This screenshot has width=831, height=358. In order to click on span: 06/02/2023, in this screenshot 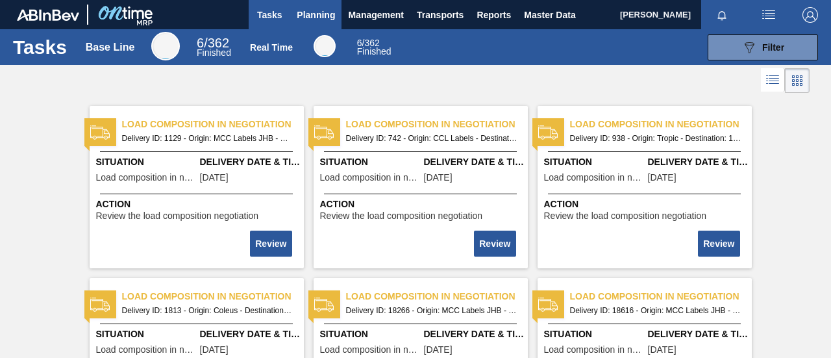, I will do `click(214, 349)`.